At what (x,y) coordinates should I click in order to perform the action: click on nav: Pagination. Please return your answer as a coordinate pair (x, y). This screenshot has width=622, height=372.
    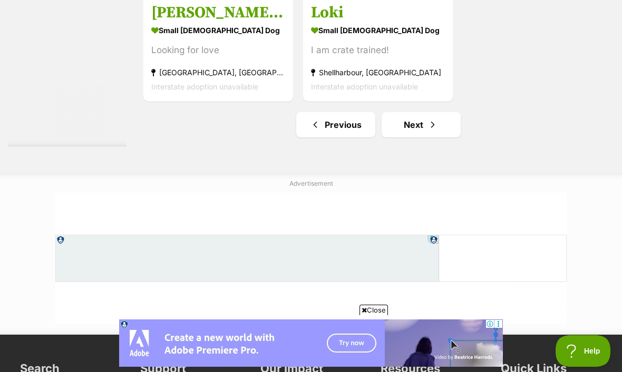
    Looking at the image, I should click on (378, 125).